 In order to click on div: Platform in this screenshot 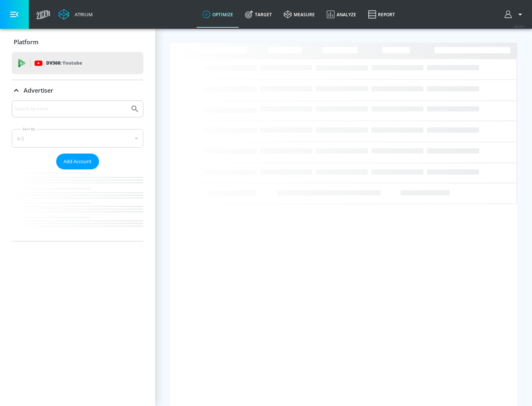, I will do `click(77, 42)`.